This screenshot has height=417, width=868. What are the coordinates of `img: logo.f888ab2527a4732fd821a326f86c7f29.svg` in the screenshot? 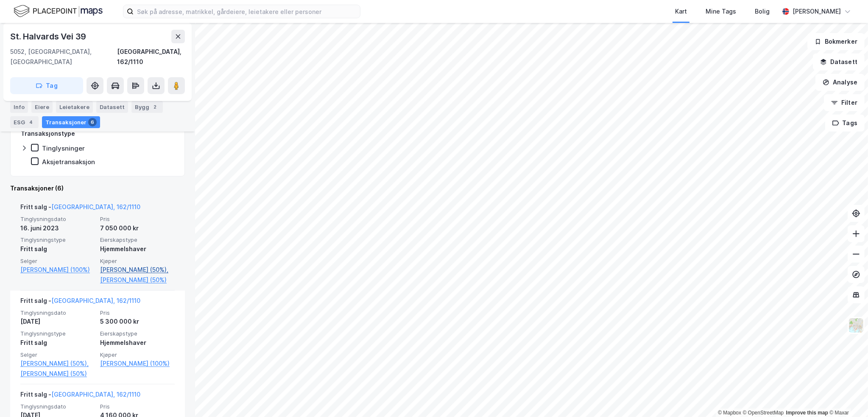 It's located at (58, 11).